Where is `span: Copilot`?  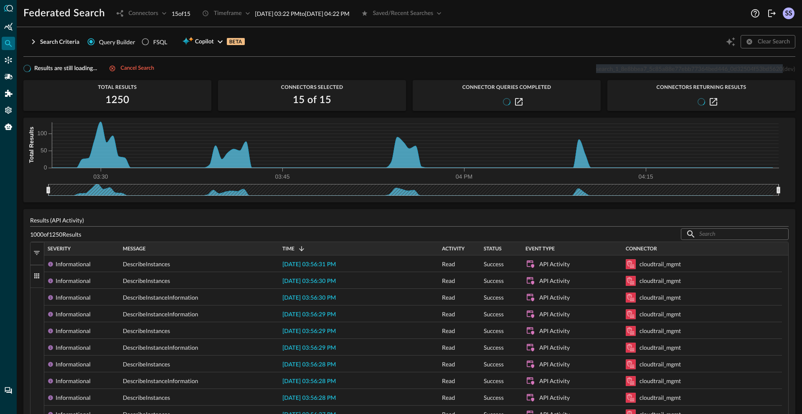 span: Copilot is located at coordinates (204, 42).